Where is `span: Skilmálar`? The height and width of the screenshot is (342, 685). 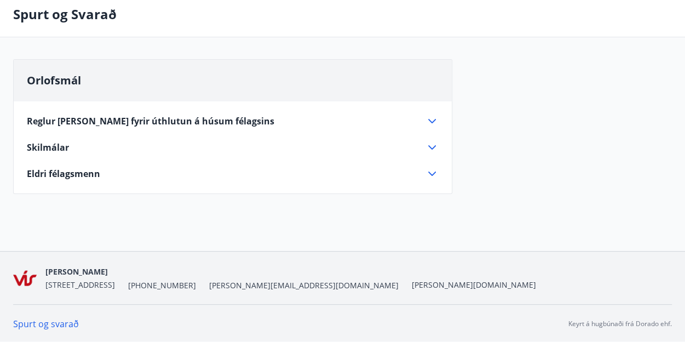 span: Skilmálar is located at coordinates (48, 147).